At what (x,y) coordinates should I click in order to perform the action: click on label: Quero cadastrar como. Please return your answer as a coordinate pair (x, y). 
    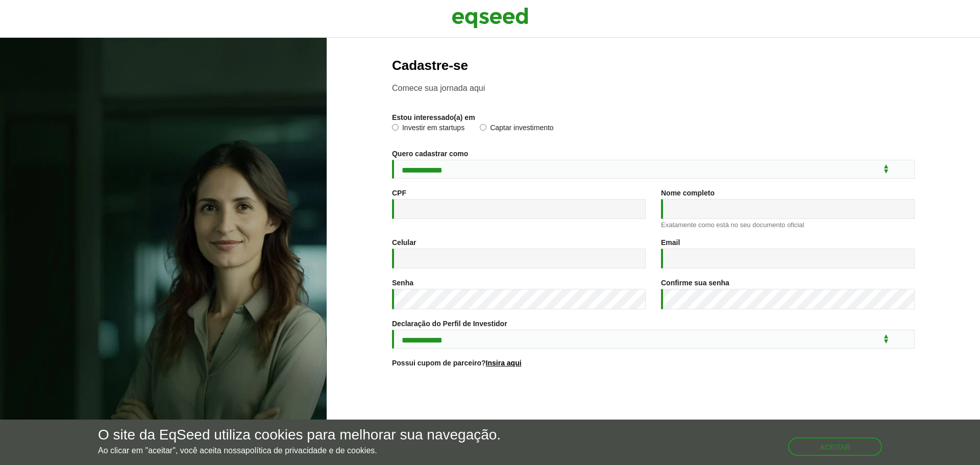
    Looking at the image, I should click on (430, 154).